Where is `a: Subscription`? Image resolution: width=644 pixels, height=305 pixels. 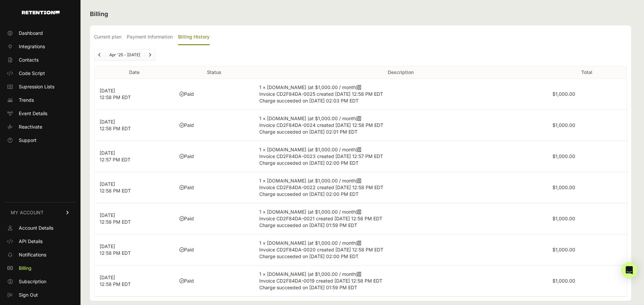
a: Subscription is located at coordinates (40, 282).